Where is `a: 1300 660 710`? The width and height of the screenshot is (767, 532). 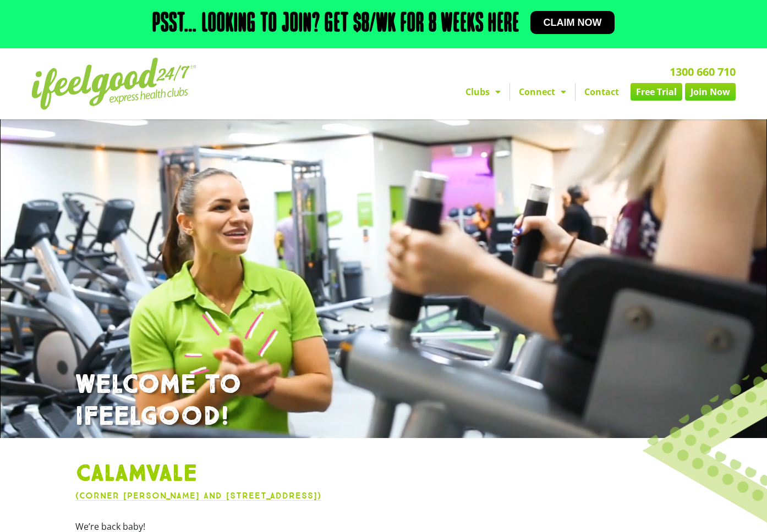 a: 1300 660 710 is located at coordinates (703, 72).